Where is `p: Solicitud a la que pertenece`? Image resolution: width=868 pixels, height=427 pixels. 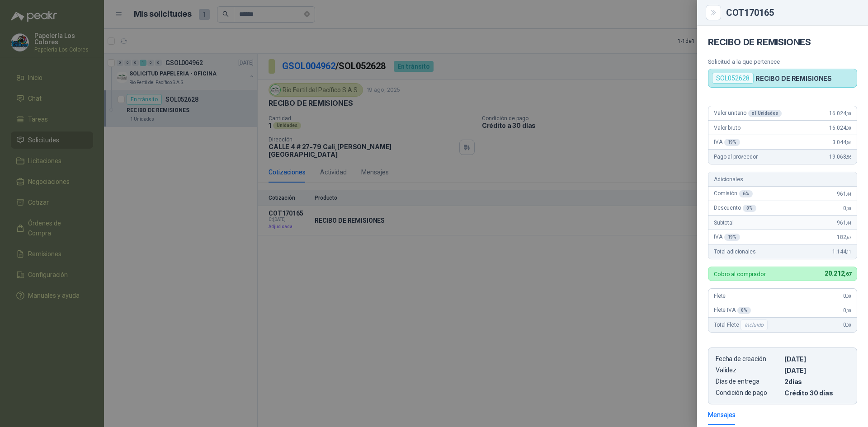
p: Solicitud a la que pertenece is located at coordinates (782, 62).